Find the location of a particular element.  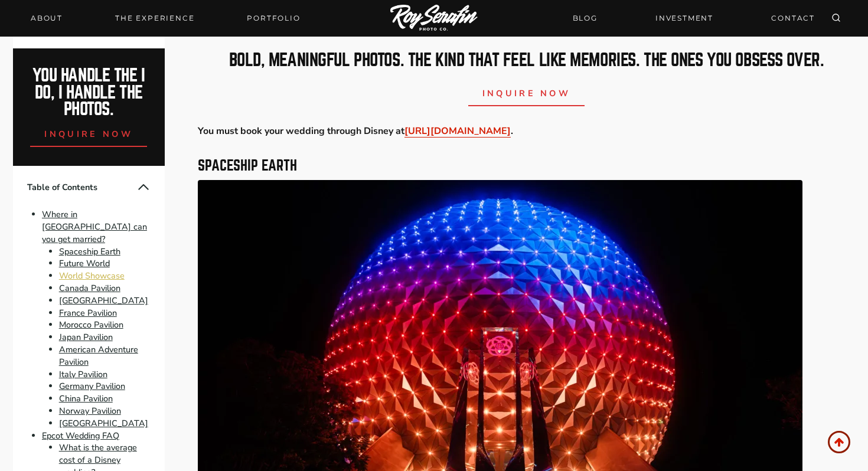

h3: Spaceship Earth is located at coordinates (527, 166).